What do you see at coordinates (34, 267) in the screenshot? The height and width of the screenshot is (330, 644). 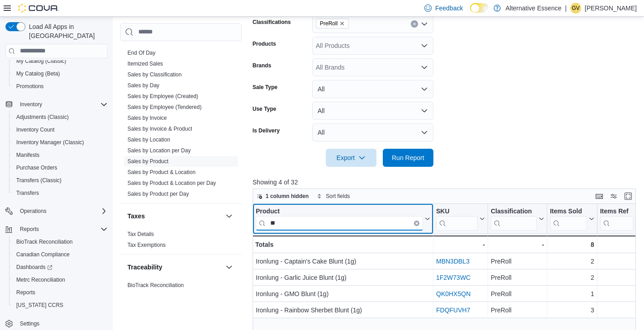 I see `span: Dashboards` at bounding box center [34, 267].